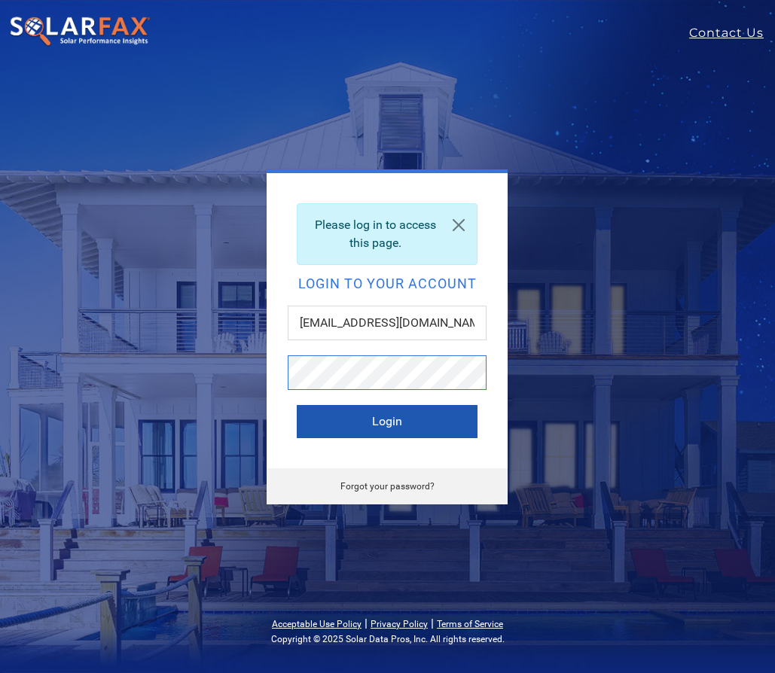  What do you see at coordinates (458, 225) in the screenshot?
I see `a: Close` at bounding box center [458, 225].